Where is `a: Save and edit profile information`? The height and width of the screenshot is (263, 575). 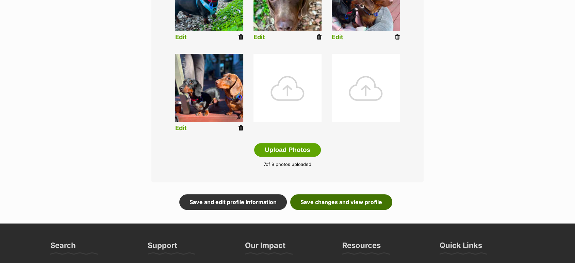 a: Save and edit profile information is located at coordinates (233, 202).